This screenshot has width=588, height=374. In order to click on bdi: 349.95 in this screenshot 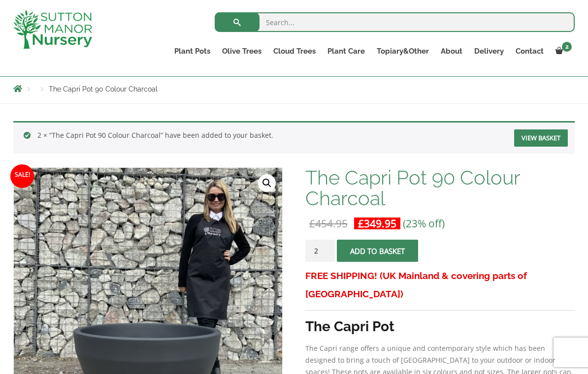, I will do `click(378, 224)`.